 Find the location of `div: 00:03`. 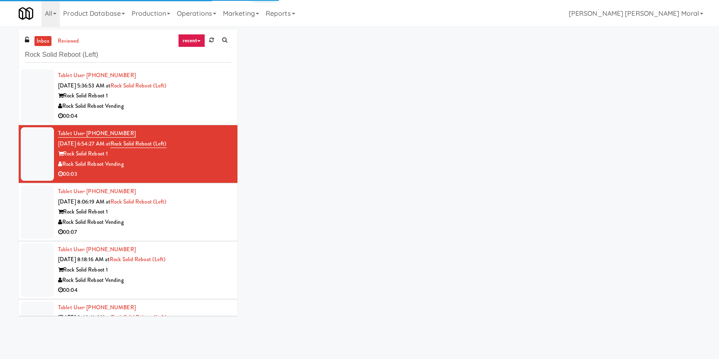

div: 00:03 is located at coordinates (144, 174).